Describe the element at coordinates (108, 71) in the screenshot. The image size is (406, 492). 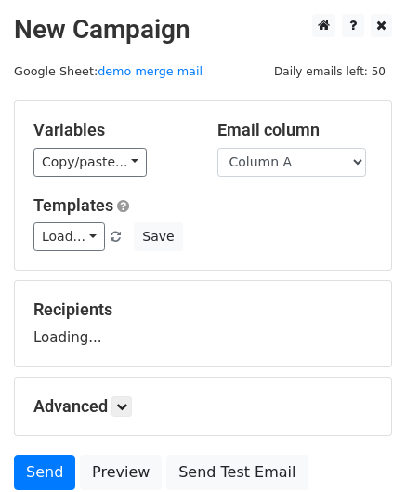
I see `small: Google Sheet:` at that location.